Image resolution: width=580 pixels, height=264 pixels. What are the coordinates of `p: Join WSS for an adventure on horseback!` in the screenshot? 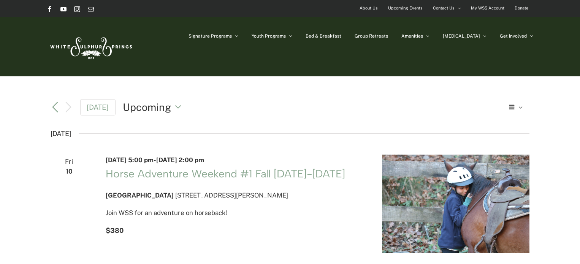 It's located at (235, 213).